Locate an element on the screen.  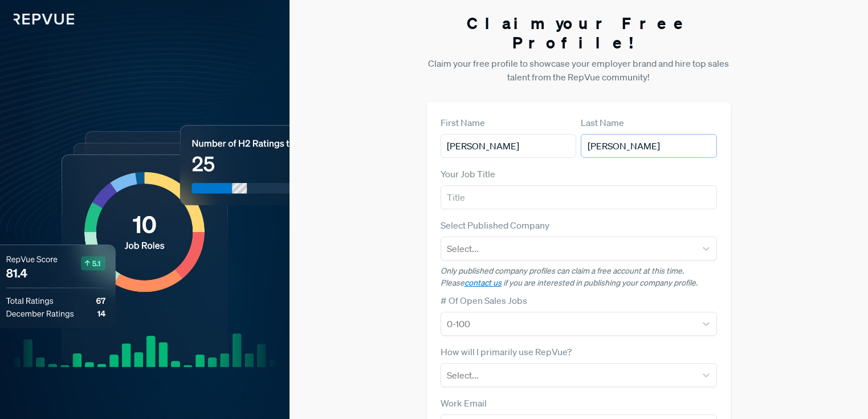
input: Last Name is located at coordinates (648, 146).